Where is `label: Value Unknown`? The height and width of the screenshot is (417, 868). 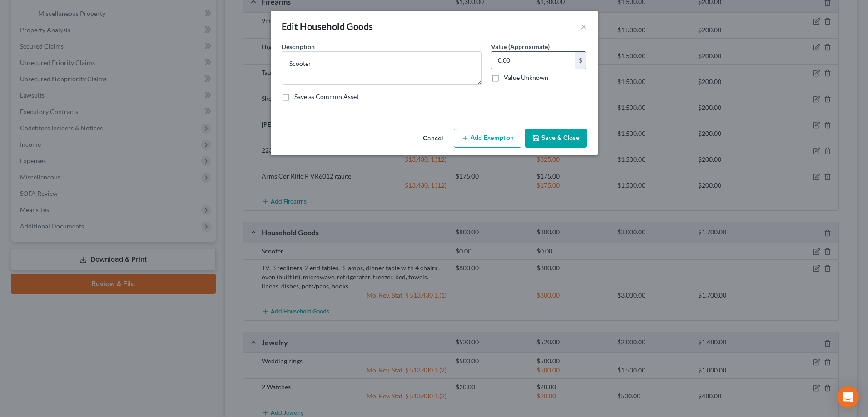 label: Value Unknown is located at coordinates (526, 78).